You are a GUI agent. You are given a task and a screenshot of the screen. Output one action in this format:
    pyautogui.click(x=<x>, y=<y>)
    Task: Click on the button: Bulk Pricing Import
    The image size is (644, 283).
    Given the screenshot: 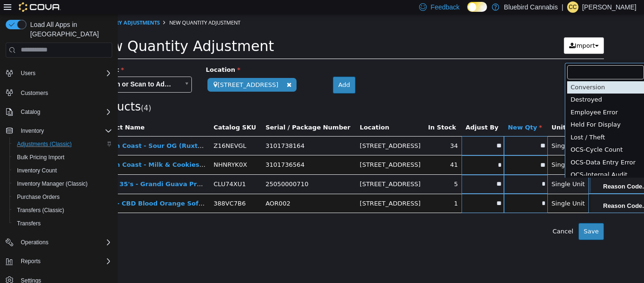 What is the action you would take?
    pyautogui.click(x=63, y=157)
    